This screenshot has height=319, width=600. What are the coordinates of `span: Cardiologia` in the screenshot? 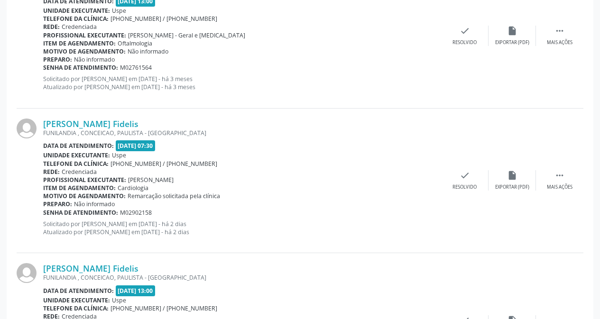 It's located at (133, 188).